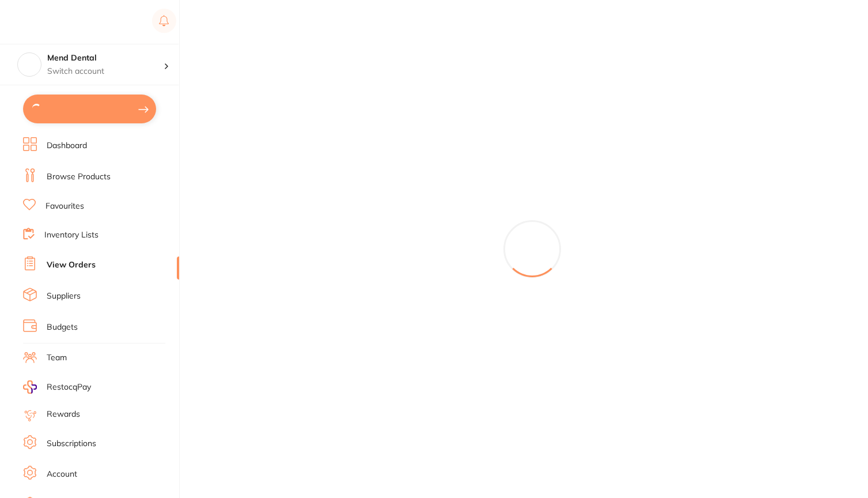  I want to click on span: RestocqPay, so click(69, 388).